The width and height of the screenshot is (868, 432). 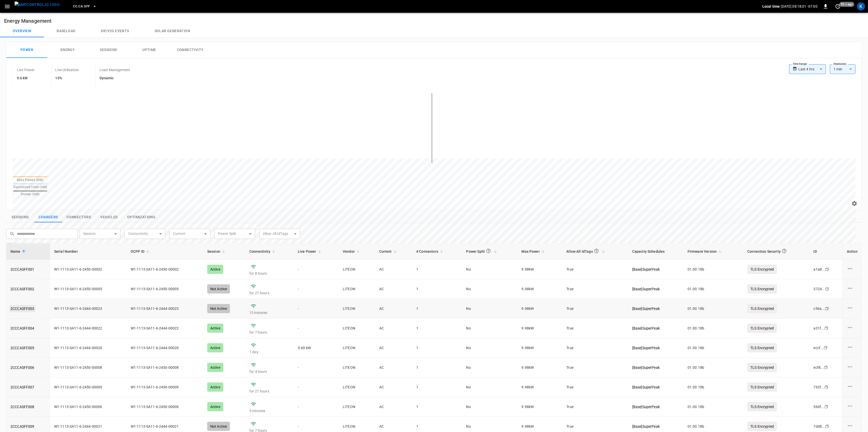 I want to click on a: 2CCCASFF004, so click(x=22, y=328).